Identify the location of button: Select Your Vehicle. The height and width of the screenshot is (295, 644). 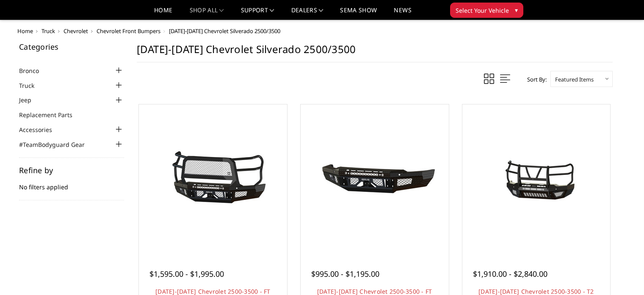
(486, 10).